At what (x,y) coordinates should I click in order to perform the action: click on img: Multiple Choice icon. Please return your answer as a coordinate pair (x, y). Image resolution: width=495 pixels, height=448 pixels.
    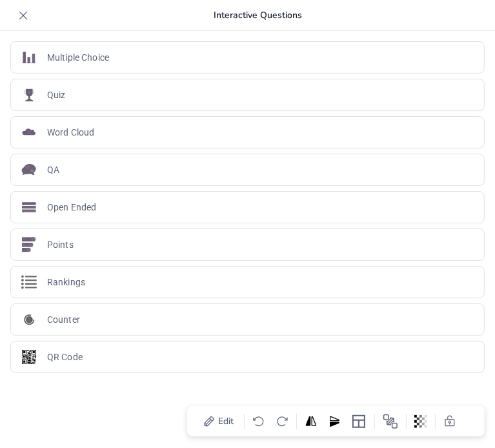
    Looking at the image, I should click on (29, 57).